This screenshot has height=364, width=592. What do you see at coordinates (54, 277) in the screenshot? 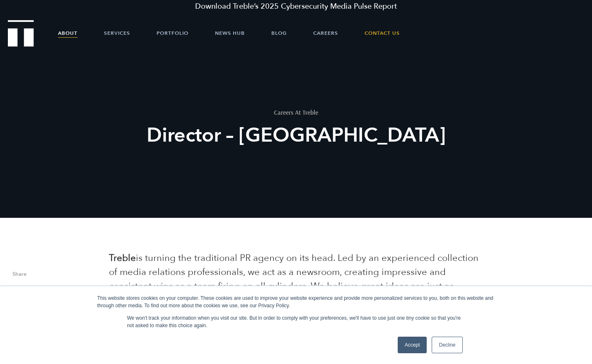
I see `span: Share` at bounding box center [54, 277].